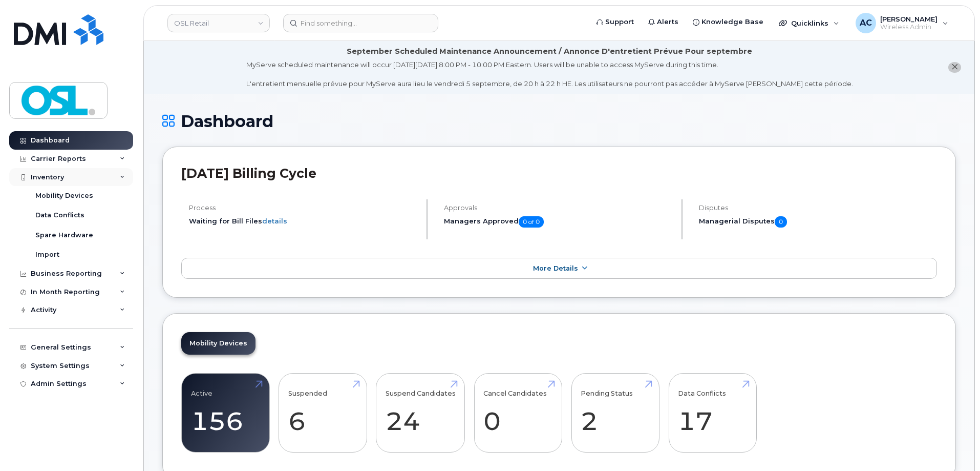 Image resolution: width=980 pixels, height=471 pixels. What do you see at coordinates (303, 208) in the screenshot?
I see `h4: Process` at bounding box center [303, 208].